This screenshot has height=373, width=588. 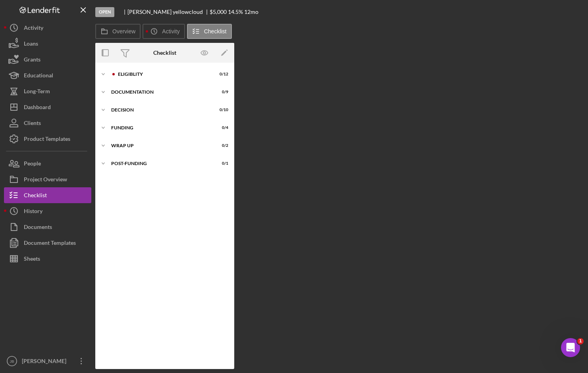 I want to click on text: JB, so click(x=12, y=361).